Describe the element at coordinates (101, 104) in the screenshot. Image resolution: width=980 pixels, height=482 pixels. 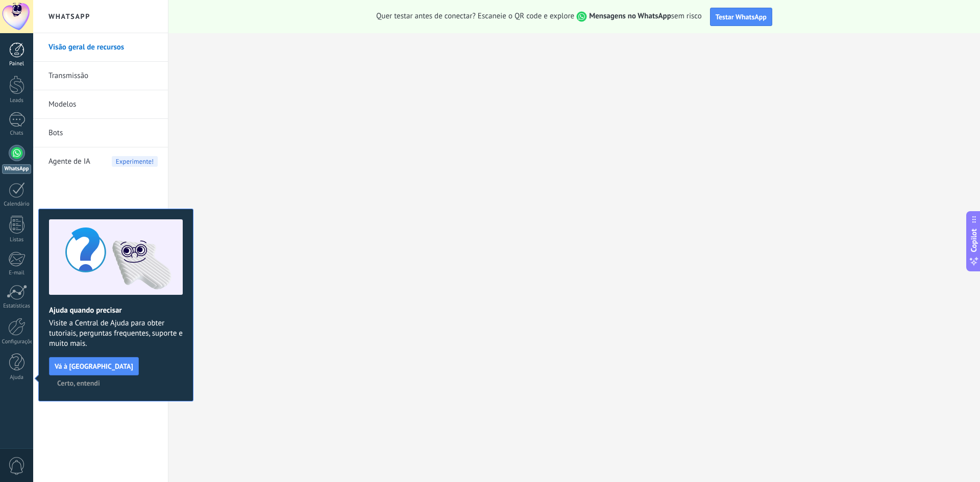
I see `li: Modelos` at that location.